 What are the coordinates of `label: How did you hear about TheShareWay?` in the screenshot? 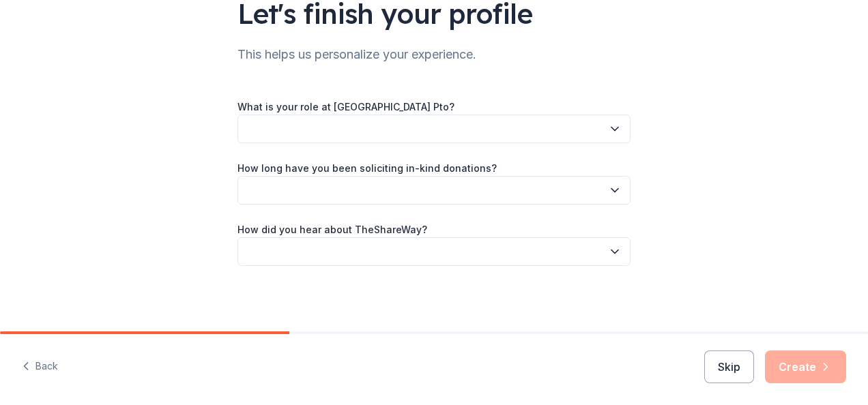 It's located at (333, 230).